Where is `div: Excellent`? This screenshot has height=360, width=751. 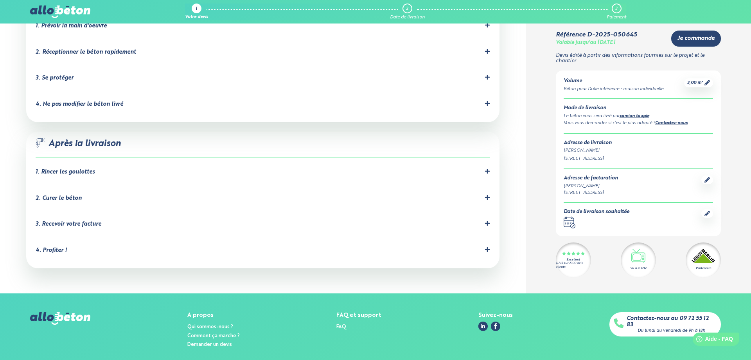 div: Excellent is located at coordinates (573, 259).